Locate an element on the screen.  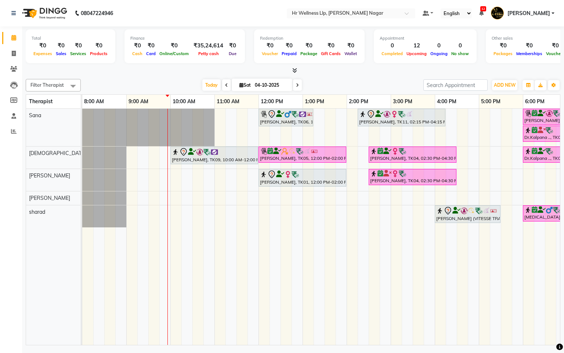
span: Wallet is located at coordinates (350, 54).